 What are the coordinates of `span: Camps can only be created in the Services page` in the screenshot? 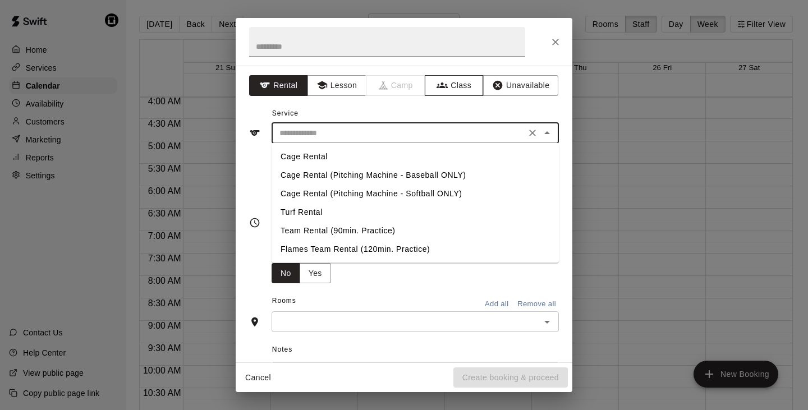 It's located at (396, 85).